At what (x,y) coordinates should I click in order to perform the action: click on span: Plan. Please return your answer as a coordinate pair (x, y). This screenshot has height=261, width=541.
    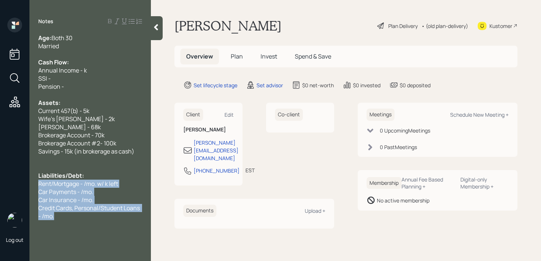
    Looking at the image, I should click on (236, 56).